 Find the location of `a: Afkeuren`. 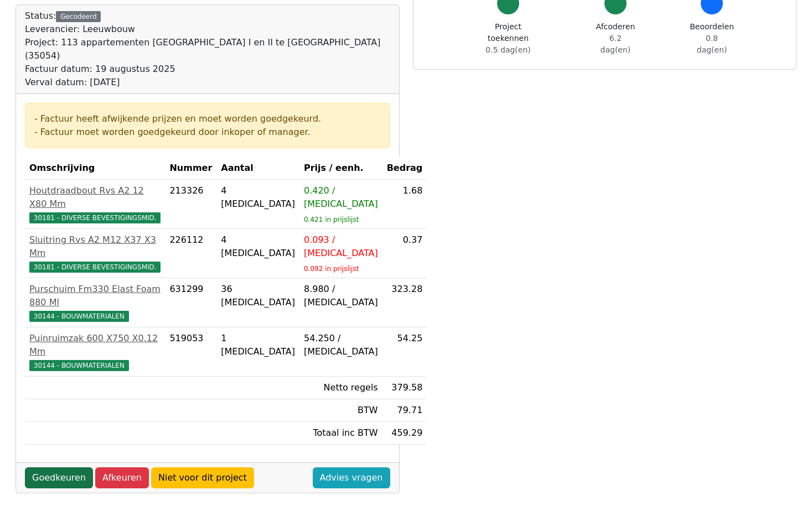

a: Afkeuren is located at coordinates (122, 478).